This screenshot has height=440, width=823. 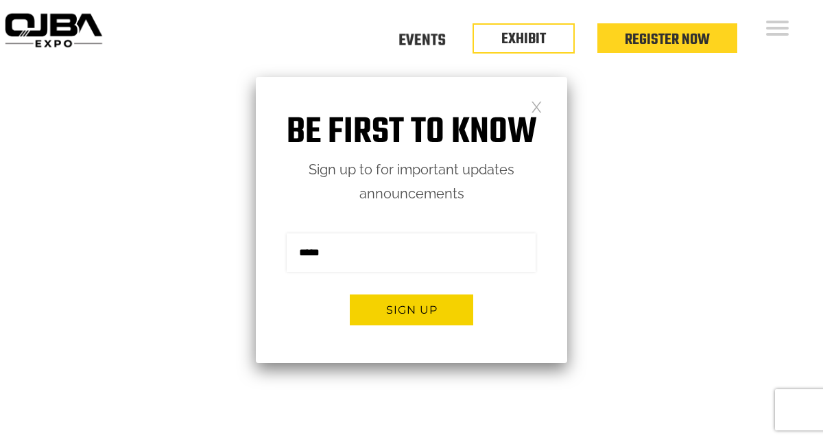 I want to click on a: Register Now, so click(x=668, y=40).